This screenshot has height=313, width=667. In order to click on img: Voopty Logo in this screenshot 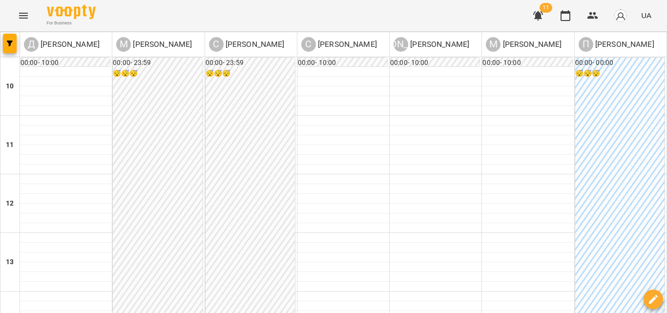, I will do `click(71, 12)`.